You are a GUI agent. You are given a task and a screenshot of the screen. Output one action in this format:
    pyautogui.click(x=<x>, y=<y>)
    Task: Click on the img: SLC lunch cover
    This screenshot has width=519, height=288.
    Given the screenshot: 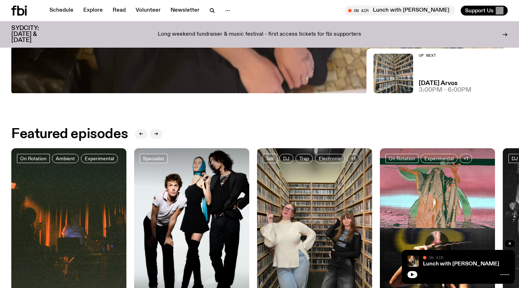 What is the action you would take?
    pyautogui.click(x=413, y=261)
    